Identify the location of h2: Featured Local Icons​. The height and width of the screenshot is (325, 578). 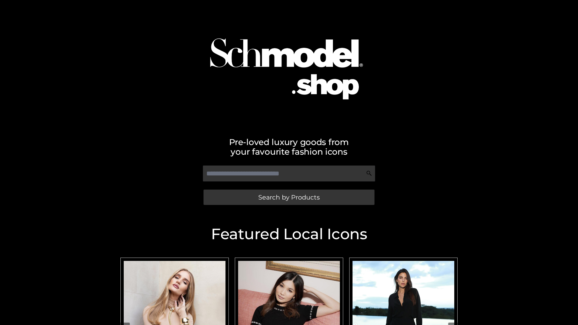
(289, 234).